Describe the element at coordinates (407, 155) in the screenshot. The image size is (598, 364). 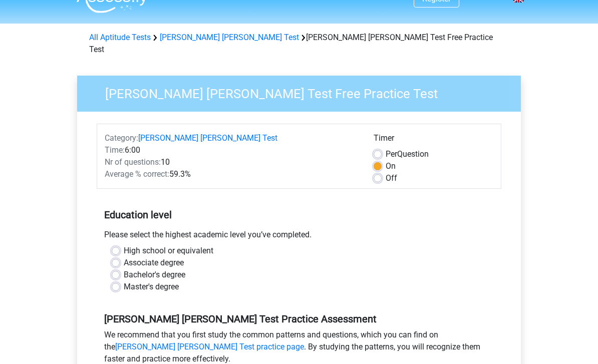
I see `label: Question` at that location.